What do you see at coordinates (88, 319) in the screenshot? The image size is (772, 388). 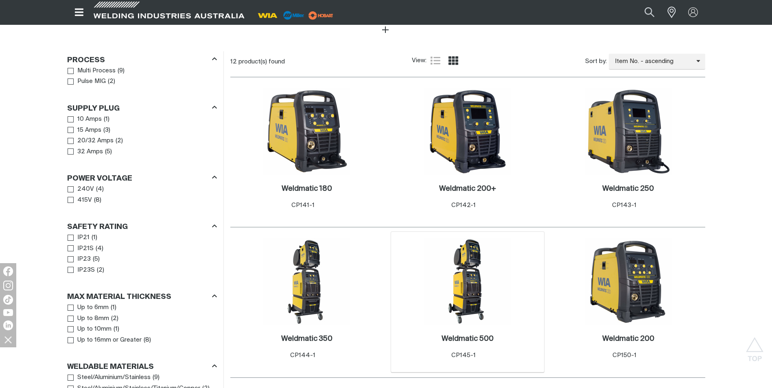 I see `a: Up to 8mm` at bounding box center [88, 319].